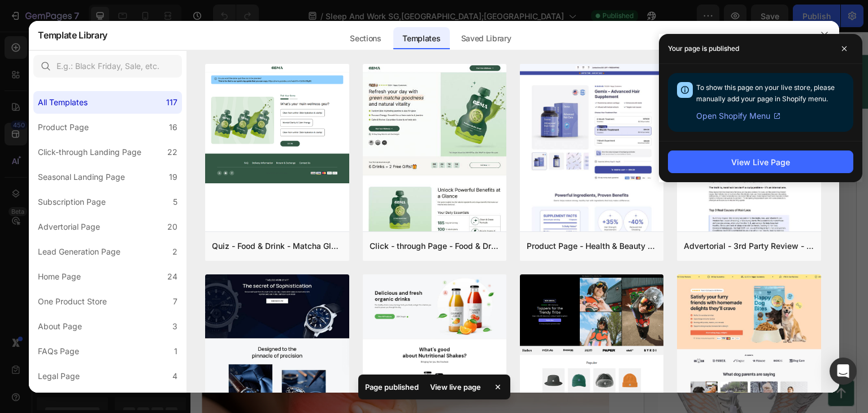 The image size is (868, 413). What do you see at coordinates (172, 153) in the screenshot?
I see `div: 22` at bounding box center [172, 153].